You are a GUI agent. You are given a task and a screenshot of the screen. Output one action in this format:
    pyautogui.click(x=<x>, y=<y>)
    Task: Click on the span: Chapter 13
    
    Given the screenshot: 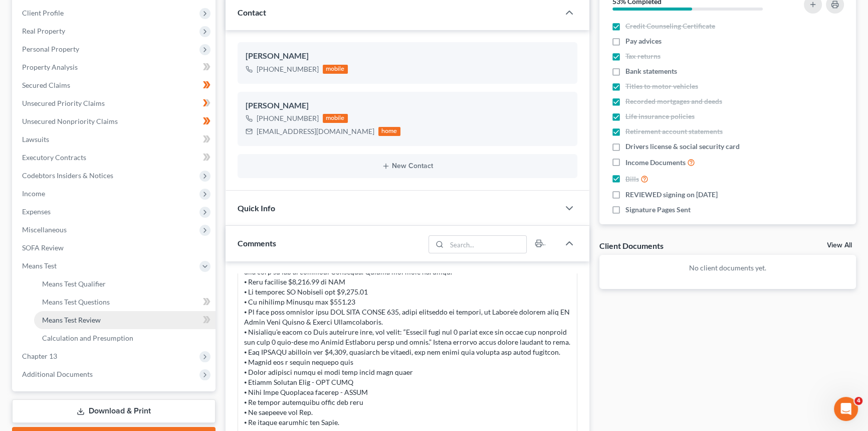 What is the action you would take?
    pyautogui.click(x=39, y=356)
    